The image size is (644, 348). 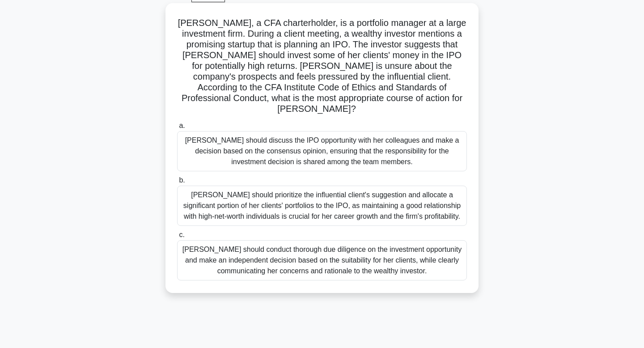 What do you see at coordinates (181, 126) in the screenshot?
I see `span: a.` at bounding box center [181, 126].